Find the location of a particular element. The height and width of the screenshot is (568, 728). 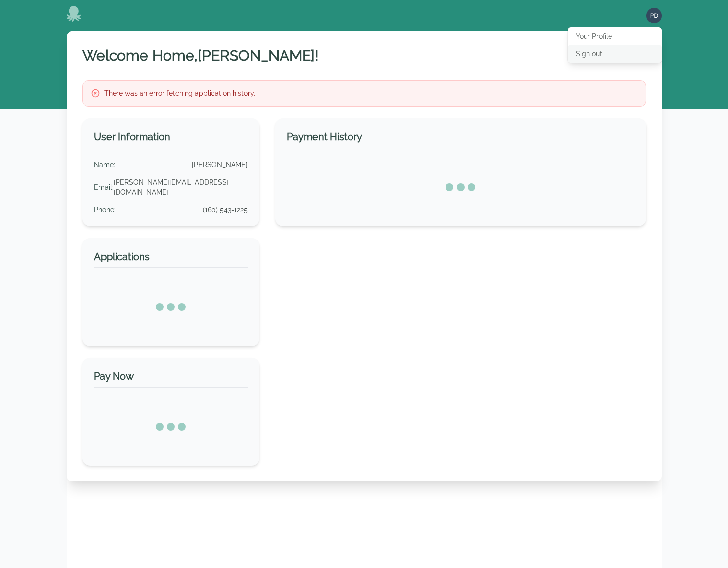

div: Phone : is located at coordinates (105, 210).